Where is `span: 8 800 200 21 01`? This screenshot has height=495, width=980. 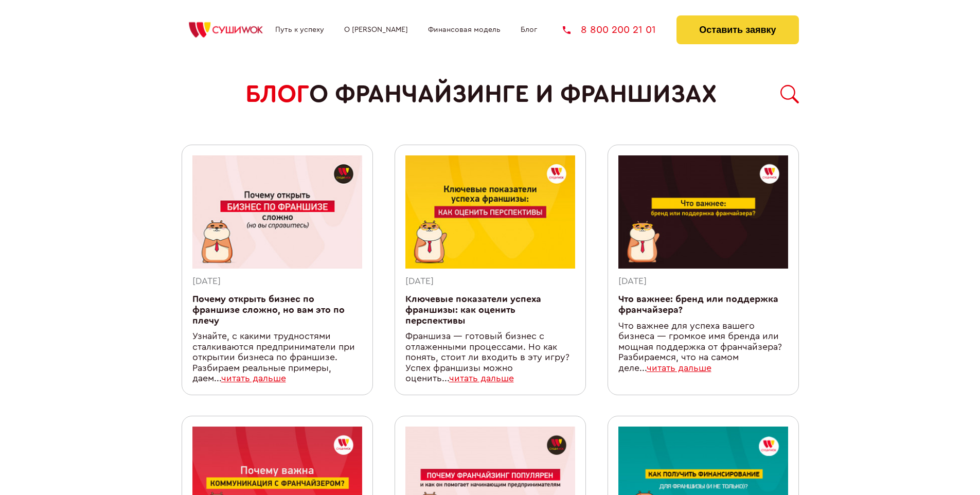 span: 8 800 200 21 01 is located at coordinates (618, 30).